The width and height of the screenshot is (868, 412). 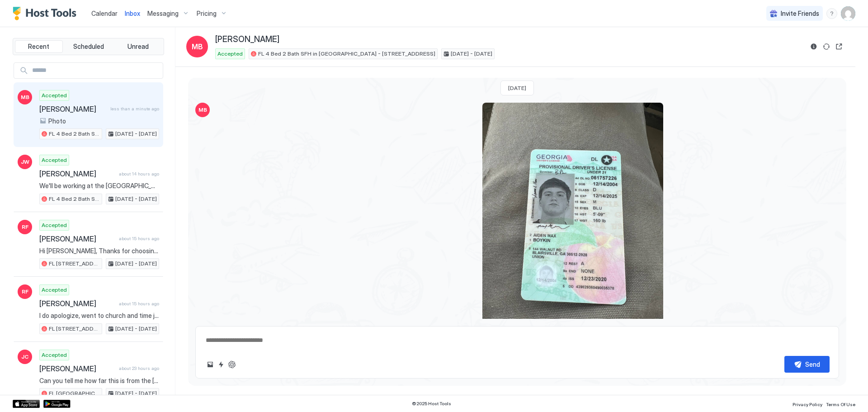 I want to click on button: Sync reservation, so click(x=827, y=47).